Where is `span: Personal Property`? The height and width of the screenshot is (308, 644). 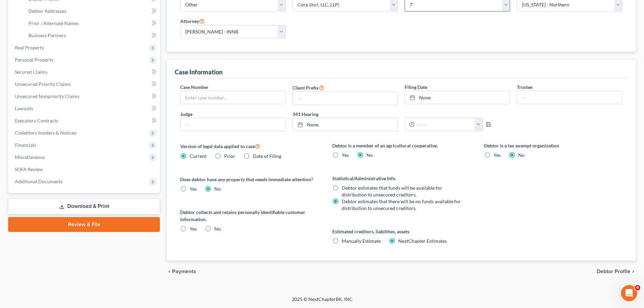
span: Personal Property is located at coordinates (34, 60).